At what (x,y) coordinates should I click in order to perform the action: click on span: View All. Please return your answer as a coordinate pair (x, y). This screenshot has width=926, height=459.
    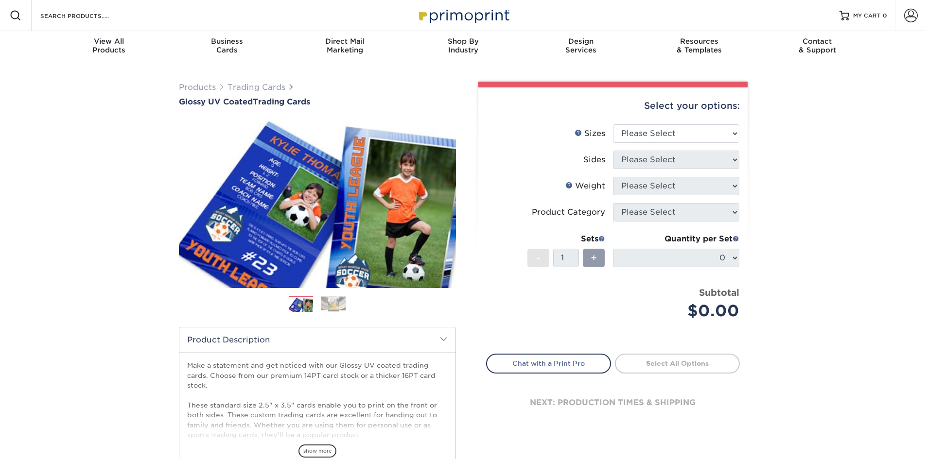
    Looking at the image, I should click on (109, 41).